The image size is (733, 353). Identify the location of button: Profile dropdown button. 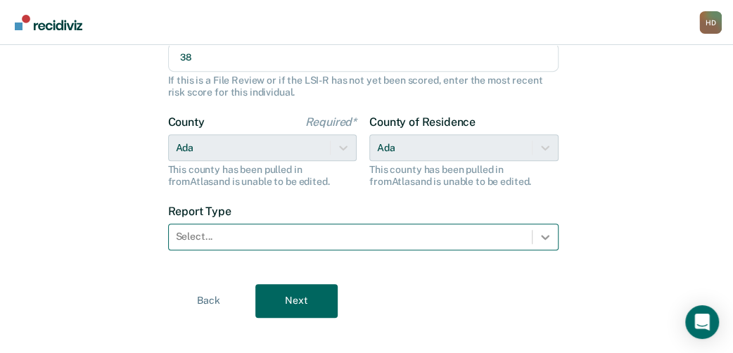
(711, 23).